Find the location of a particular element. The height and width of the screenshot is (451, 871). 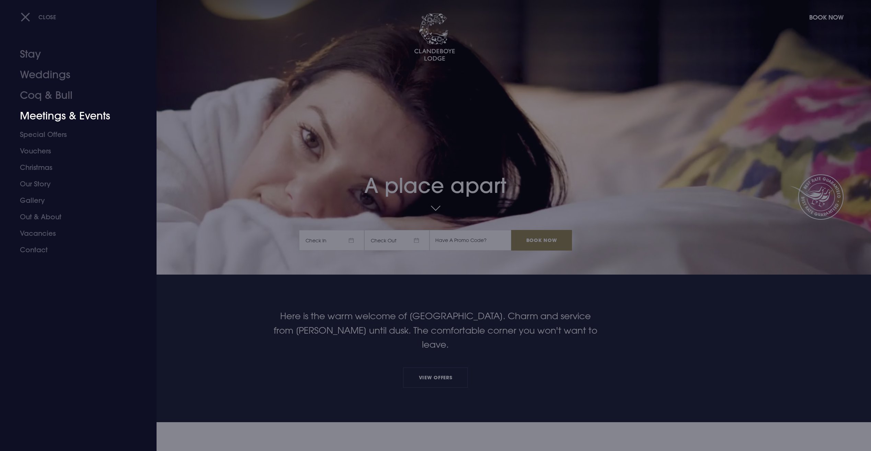

button: Close is located at coordinates (38, 17).